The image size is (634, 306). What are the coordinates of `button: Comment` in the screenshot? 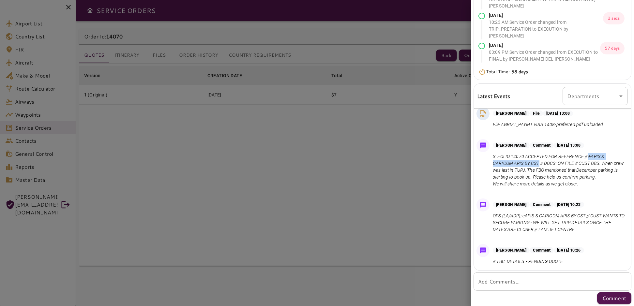 It's located at (614, 298).